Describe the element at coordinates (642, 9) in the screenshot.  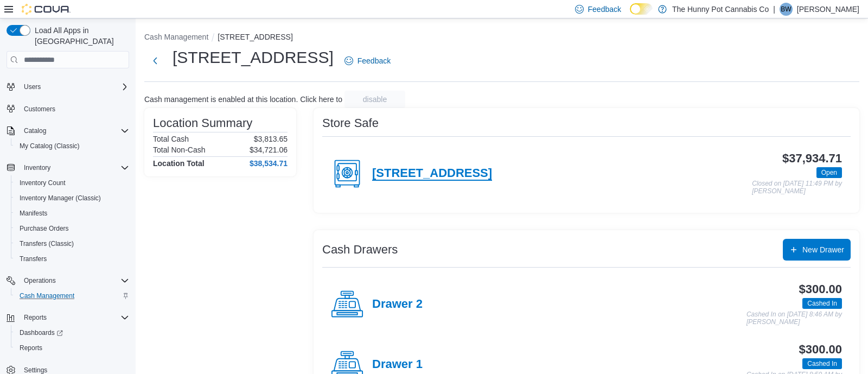
I see `input: Dark Mode` at that location.